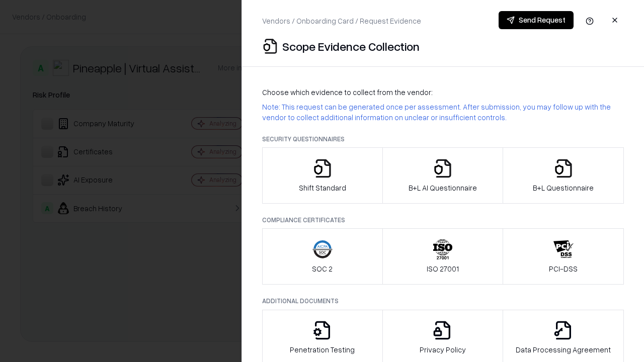 Image resolution: width=644 pixels, height=362 pixels. Describe the element at coordinates (322, 268) in the screenshot. I see `p: SOC 2` at that location.